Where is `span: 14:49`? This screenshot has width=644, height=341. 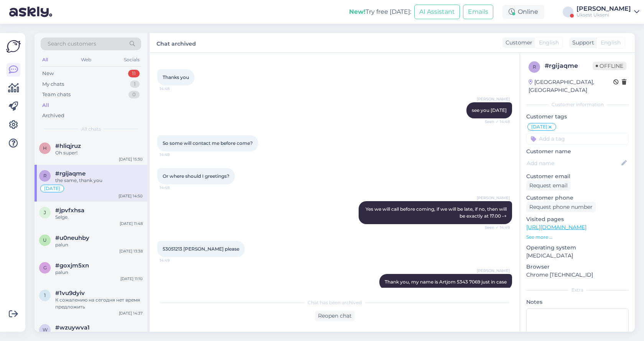
span: 14:49 is located at coordinates (174, 260).